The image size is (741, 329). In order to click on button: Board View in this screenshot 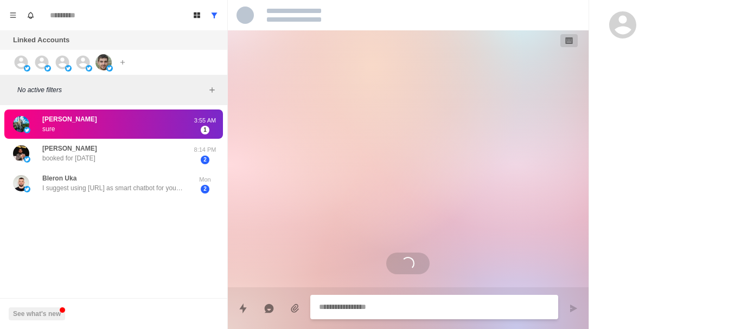, I will do `click(197, 15)`.